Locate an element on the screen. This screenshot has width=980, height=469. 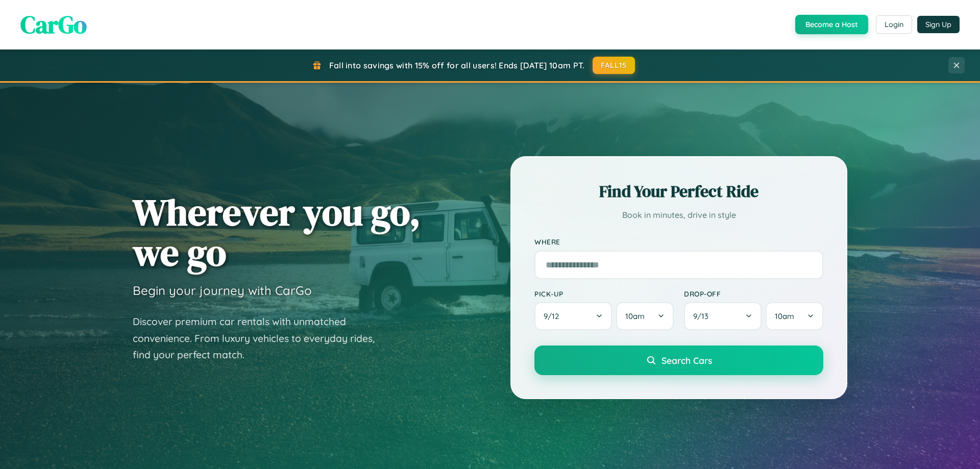
button: 9/12 is located at coordinates (573, 316).